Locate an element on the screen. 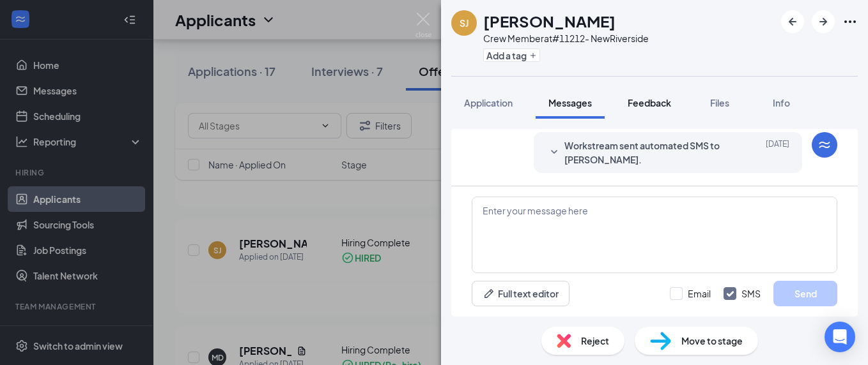 The width and height of the screenshot is (868, 365). span: Info is located at coordinates (781, 102).